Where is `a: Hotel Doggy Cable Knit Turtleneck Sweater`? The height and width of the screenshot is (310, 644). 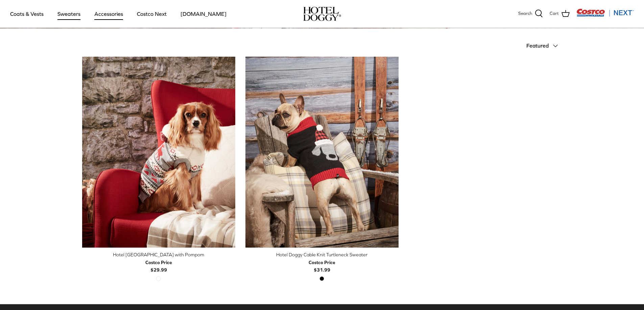
a: Hotel Doggy Cable Knit Turtleneck Sweater is located at coordinates (322, 152).